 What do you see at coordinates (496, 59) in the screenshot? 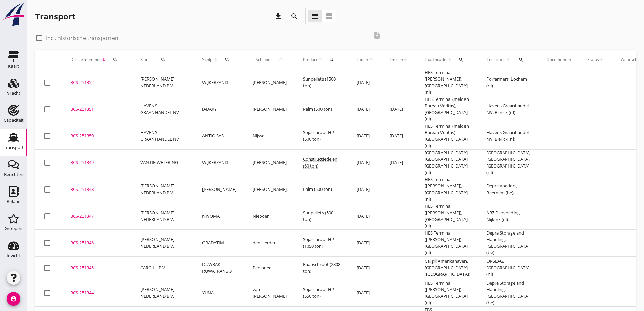
I see `span: Loslocatie` at bounding box center [496, 59].